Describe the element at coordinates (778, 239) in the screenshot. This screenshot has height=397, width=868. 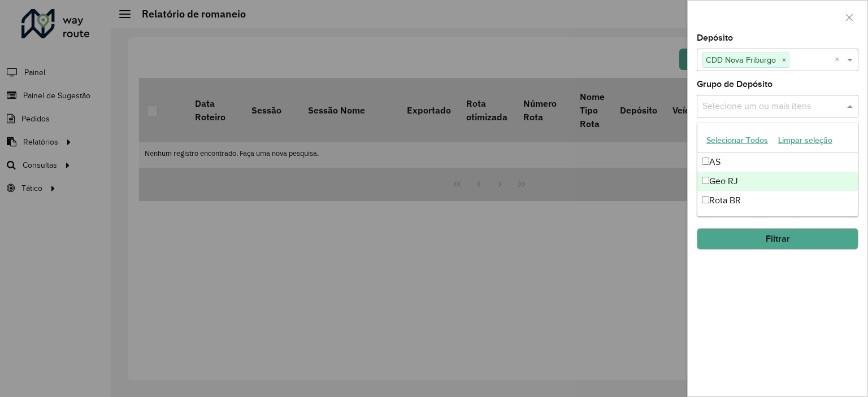
I see `button: Filtrar` at that location.